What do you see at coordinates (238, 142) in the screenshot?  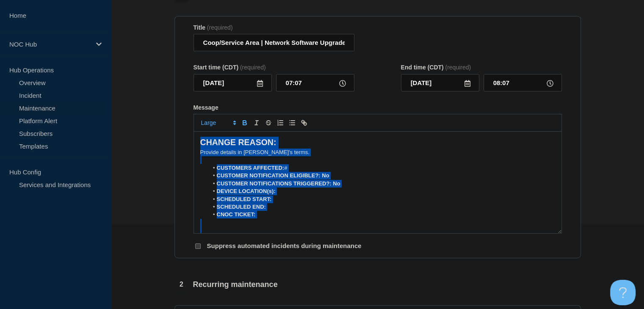 I see `strong: CHANGE REASON:` at bounding box center [238, 142].